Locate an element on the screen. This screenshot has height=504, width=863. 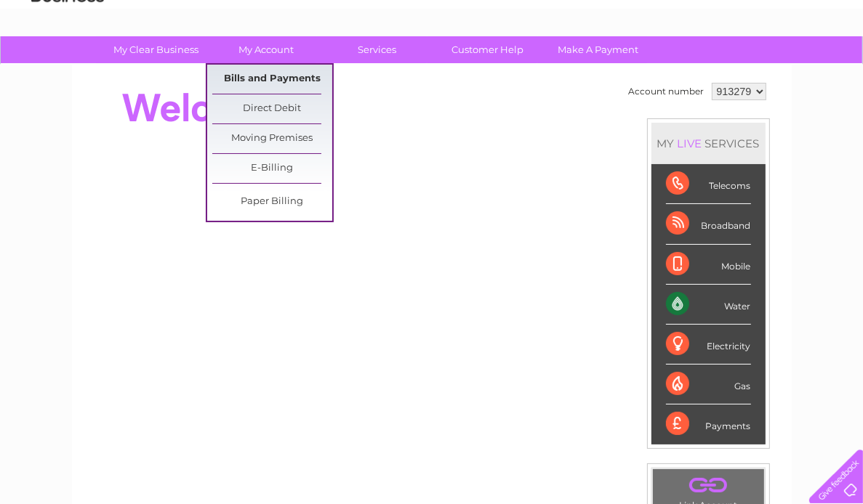
a: Blog is located at coordinates (747, 67).